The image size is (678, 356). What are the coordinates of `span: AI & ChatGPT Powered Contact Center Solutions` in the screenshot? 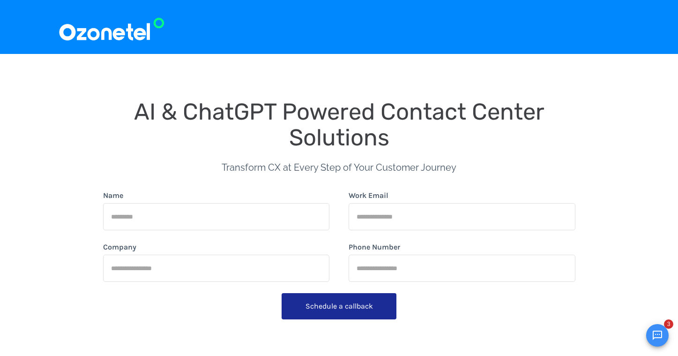 It's located at (342, 124).